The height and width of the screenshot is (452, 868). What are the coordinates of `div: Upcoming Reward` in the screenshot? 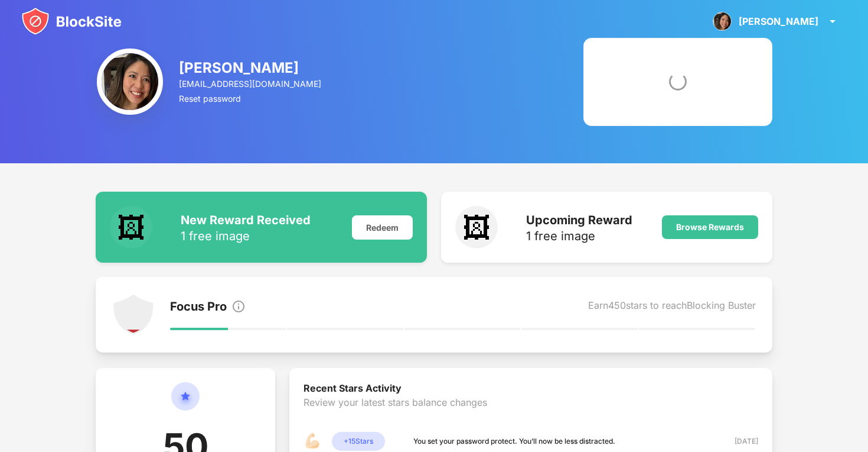 It's located at (580, 220).